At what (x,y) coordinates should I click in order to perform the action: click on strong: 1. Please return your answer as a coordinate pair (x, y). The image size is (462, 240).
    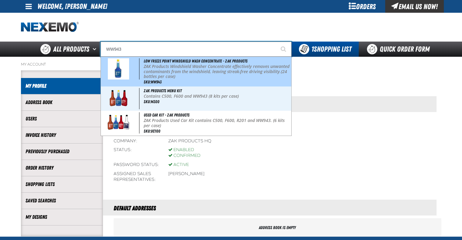
    Looking at the image, I should click on (312, 49).